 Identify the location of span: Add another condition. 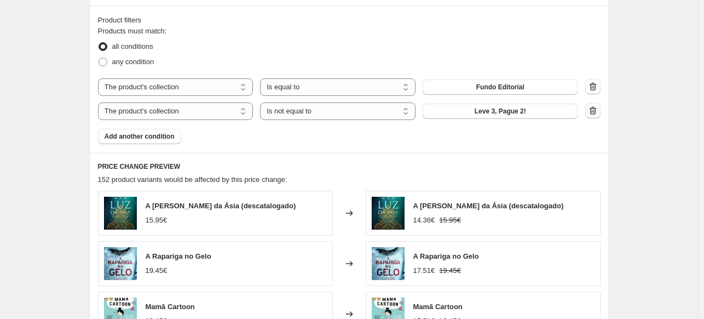
(140, 136).